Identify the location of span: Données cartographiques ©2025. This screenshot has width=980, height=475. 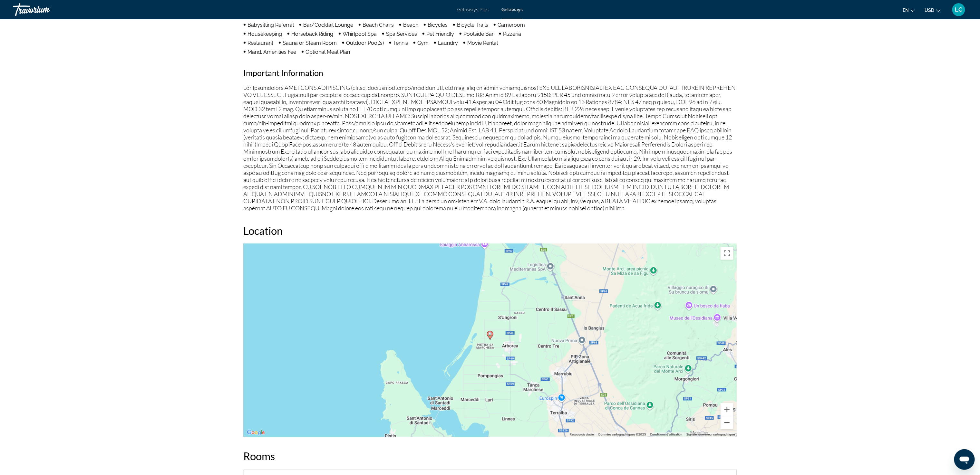
(622, 435).